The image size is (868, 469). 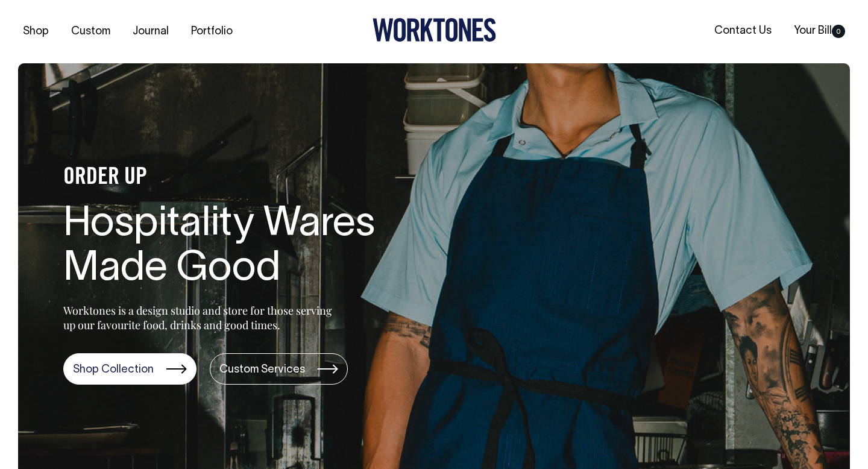 What do you see at coordinates (743, 31) in the screenshot?
I see `a: Contact Us` at bounding box center [743, 31].